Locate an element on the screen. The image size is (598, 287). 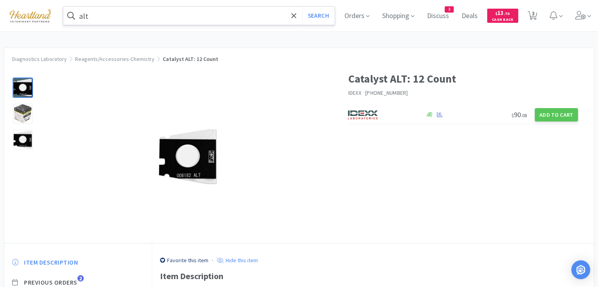
h1: Catalyst ALT: 12 Count is located at coordinates (463, 79).